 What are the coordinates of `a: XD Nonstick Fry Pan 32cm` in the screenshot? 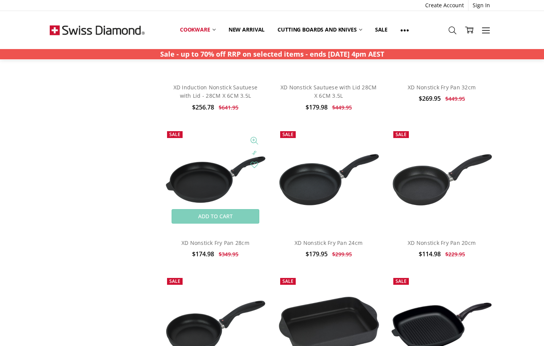 It's located at (442, 87).